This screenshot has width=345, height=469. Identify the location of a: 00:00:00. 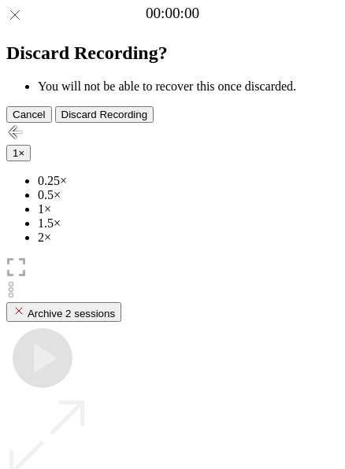
(172, 13).